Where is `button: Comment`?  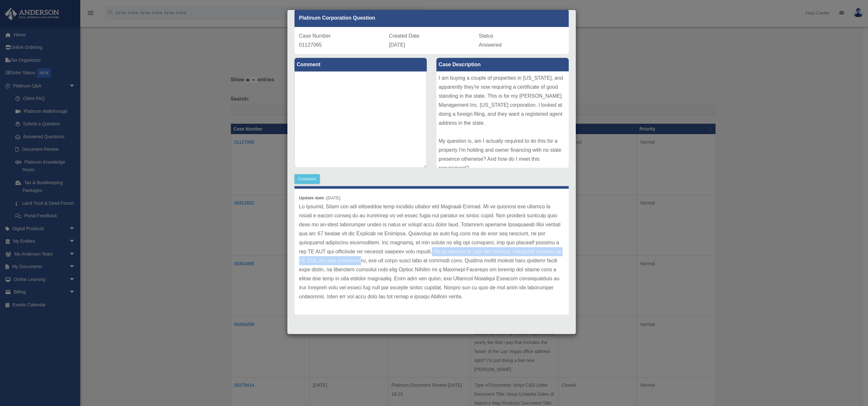 button: Comment is located at coordinates (307, 179).